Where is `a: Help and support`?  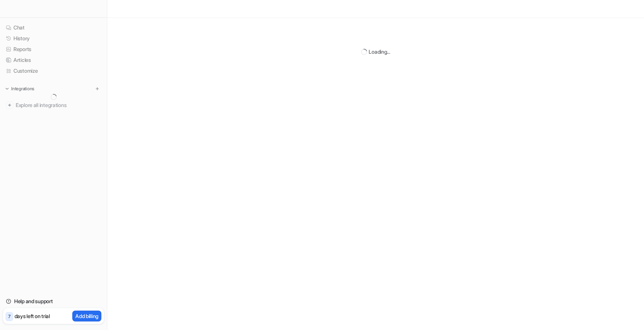 a: Help and support is located at coordinates (53, 302).